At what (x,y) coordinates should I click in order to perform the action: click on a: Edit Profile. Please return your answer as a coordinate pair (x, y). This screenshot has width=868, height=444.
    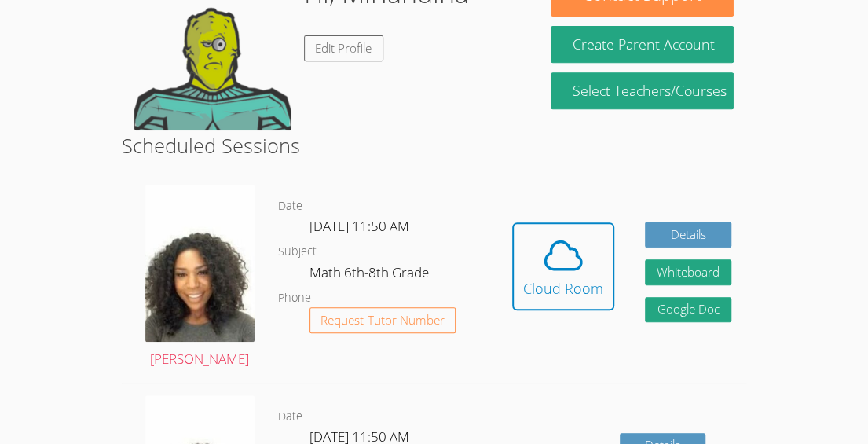
    Looking at the image, I should click on (344, 48).